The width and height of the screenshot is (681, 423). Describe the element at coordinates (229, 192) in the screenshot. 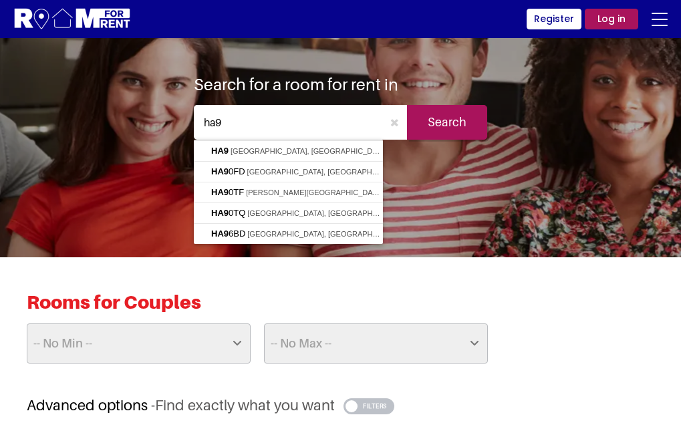

I see `span: 0TF` at that location.